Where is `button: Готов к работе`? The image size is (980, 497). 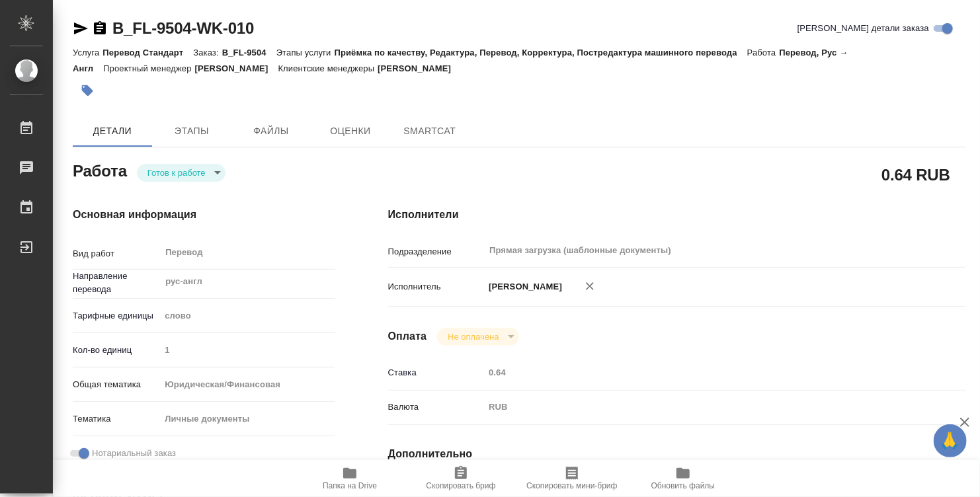
button: Готов к работе is located at coordinates (177, 173).